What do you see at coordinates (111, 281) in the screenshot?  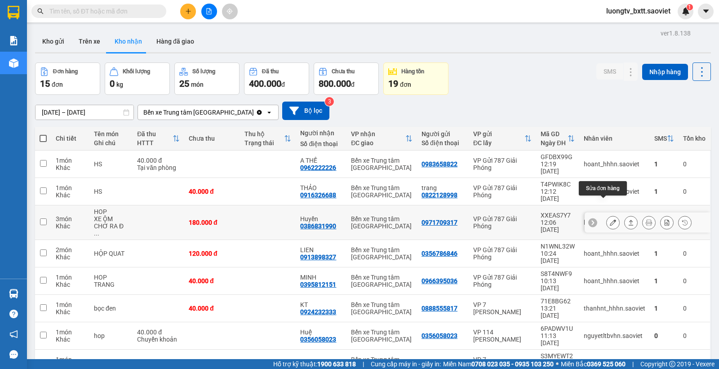 I see `div: HOP TRANG` at bounding box center [111, 281].